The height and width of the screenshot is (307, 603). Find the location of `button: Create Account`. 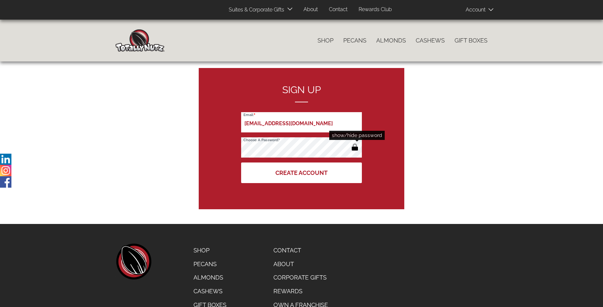

button: Create Account is located at coordinates (302, 172).